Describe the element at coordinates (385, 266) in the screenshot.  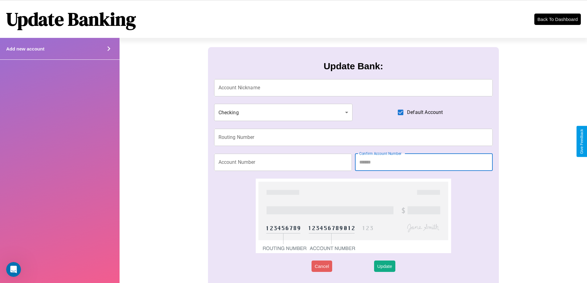
I see `button: Update` at that location.